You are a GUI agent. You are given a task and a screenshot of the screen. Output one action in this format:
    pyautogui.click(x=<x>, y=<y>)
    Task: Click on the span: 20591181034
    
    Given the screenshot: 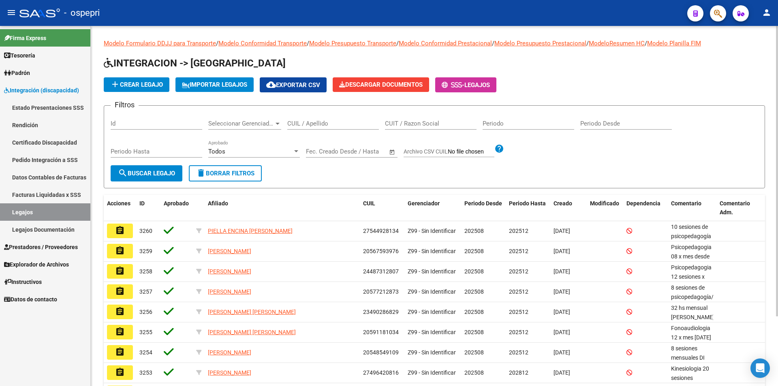 What is the action you would take?
    pyautogui.click(x=381, y=332)
    